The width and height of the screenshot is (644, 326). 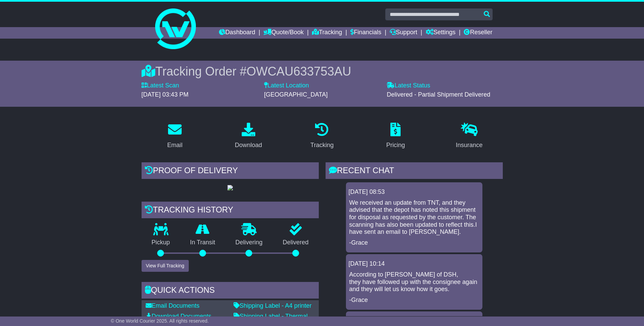 I want to click on div: Download, so click(x=249, y=145).